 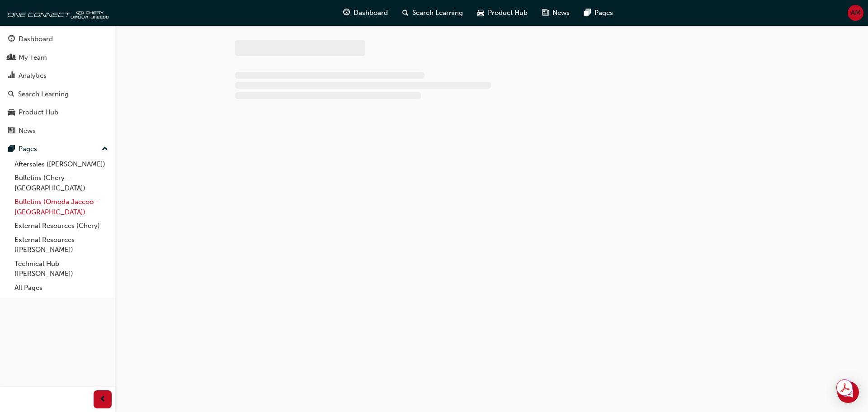 What do you see at coordinates (61, 226) in the screenshot?
I see `a: External Resources (Chery)` at bounding box center [61, 226].